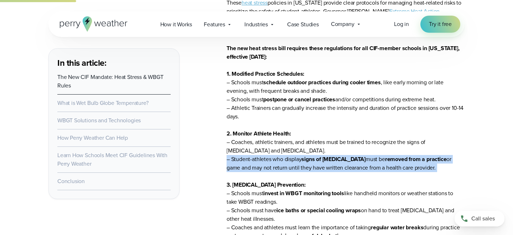 The image size is (513, 235). I want to click on span: Features, so click(214, 25).